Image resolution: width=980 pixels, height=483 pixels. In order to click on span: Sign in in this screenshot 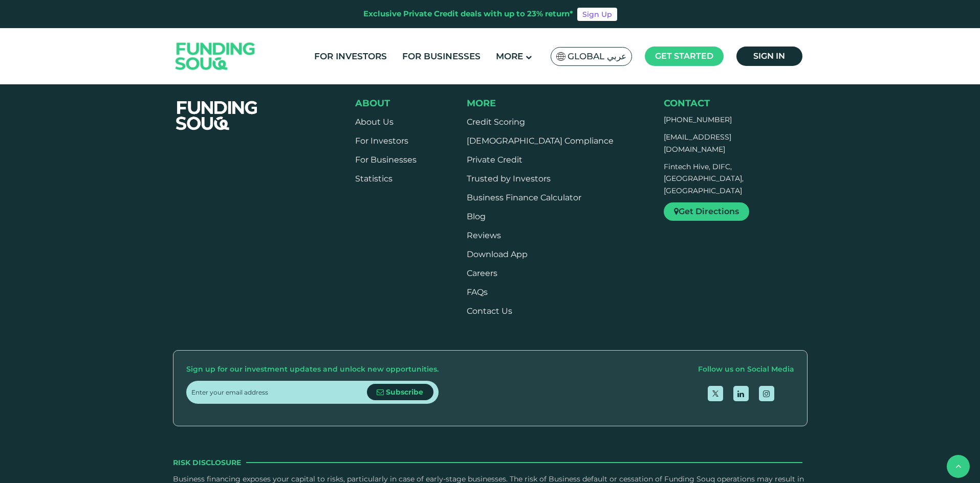, I will do `click(769, 56)`.